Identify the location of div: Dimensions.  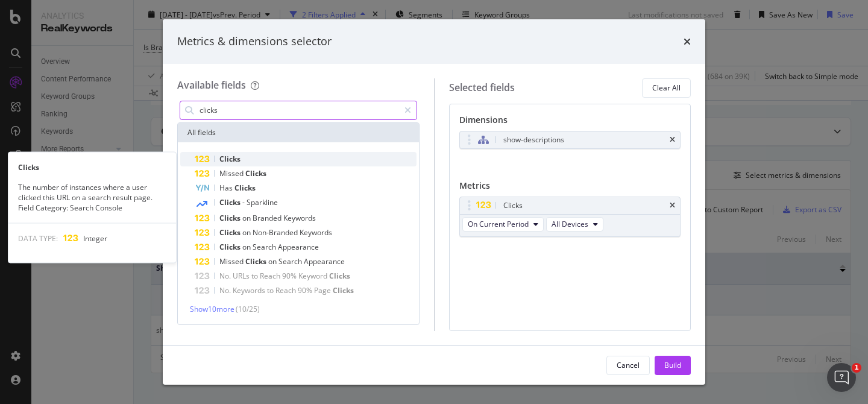
(571, 123).